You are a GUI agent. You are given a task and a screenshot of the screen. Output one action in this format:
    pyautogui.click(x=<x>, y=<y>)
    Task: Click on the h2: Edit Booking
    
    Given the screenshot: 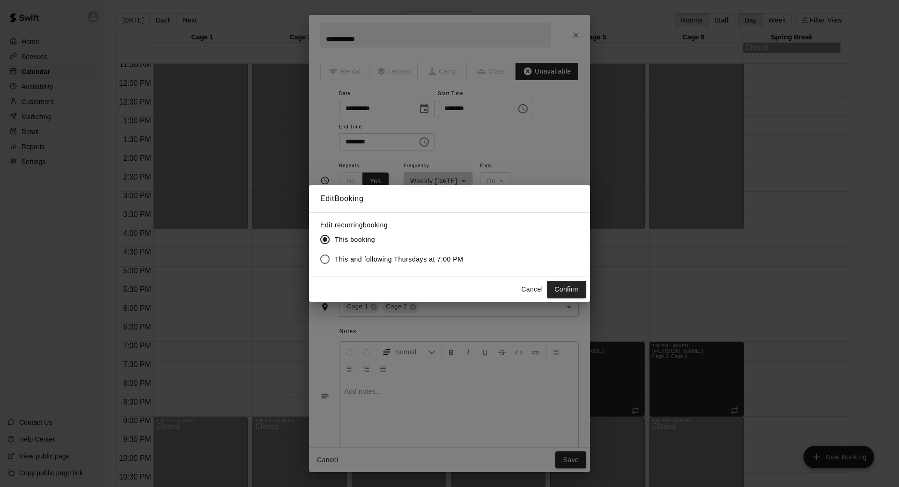 What is the action you would take?
    pyautogui.click(x=450, y=199)
    